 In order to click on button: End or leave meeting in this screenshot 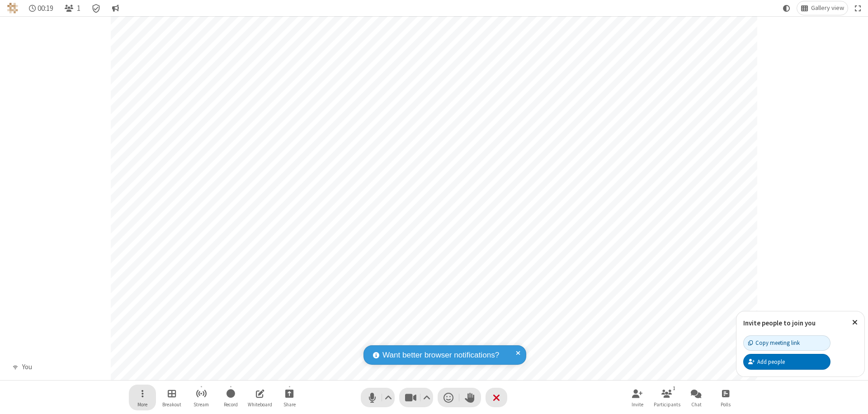, I will do `click(496, 397)`.